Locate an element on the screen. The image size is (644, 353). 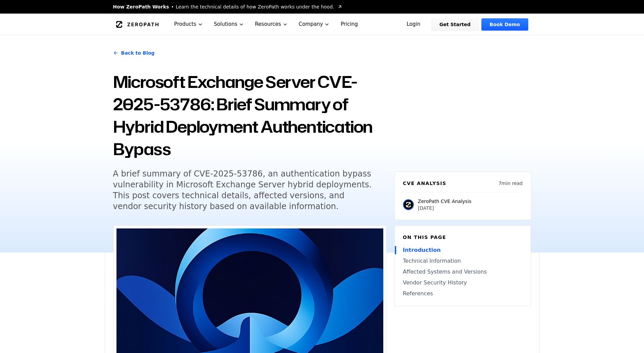
h6: CVE Analysis is located at coordinates (425, 183).